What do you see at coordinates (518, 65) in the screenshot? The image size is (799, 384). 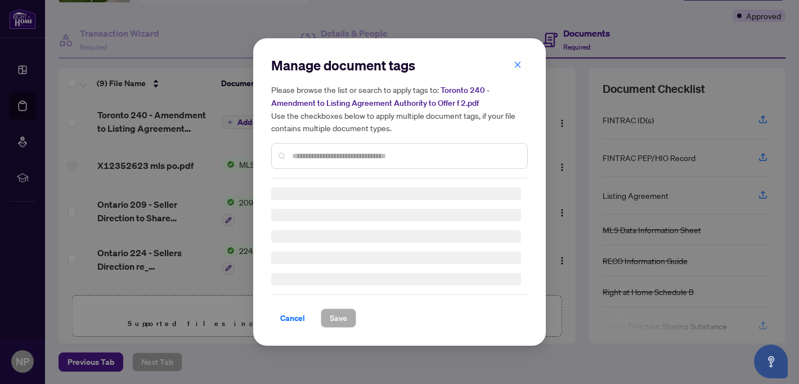 I see `span: close` at bounding box center [518, 65].